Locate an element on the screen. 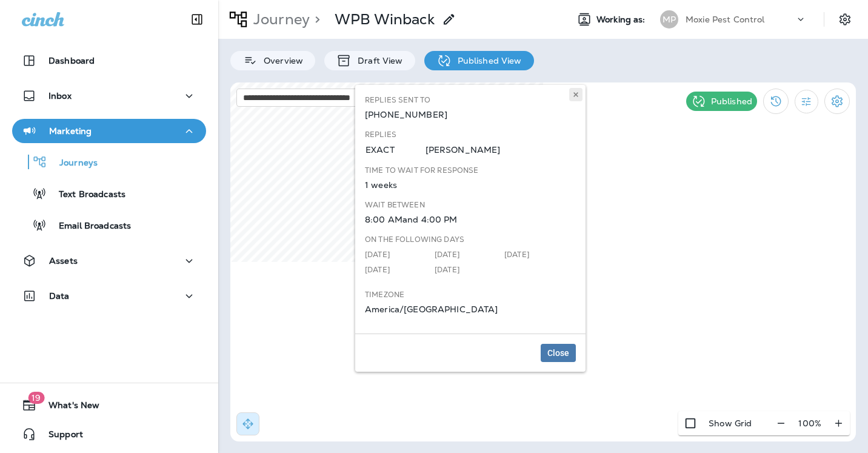 This screenshot has width=868, height=453. p: Text Broadcasts is located at coordinates (86, 195).